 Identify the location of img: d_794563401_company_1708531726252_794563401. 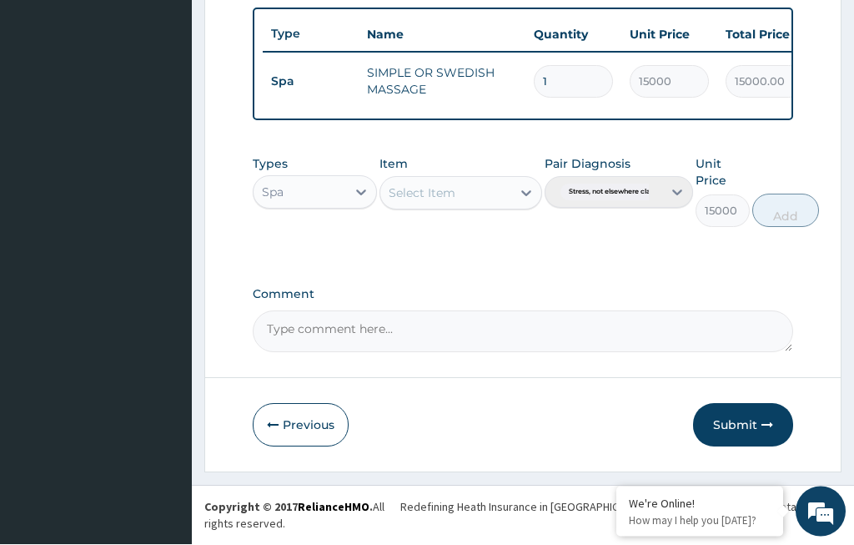
(49, 104).